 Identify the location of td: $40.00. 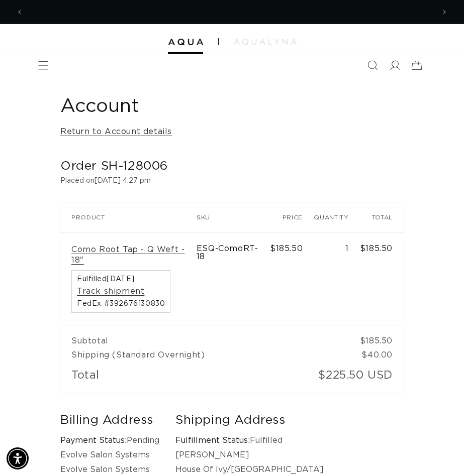
(381, 355).